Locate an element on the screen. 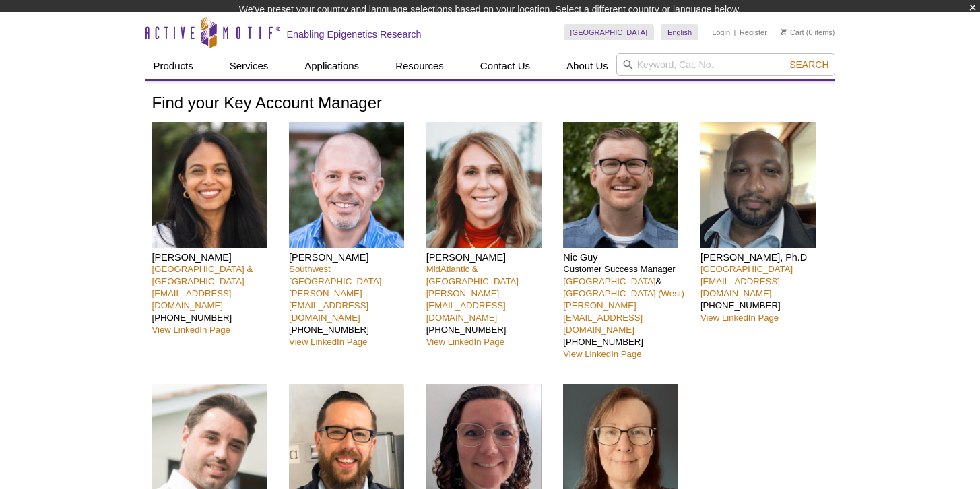 This screenshot has width=980, height=489. a: Products is located at coordinates (173, 66).